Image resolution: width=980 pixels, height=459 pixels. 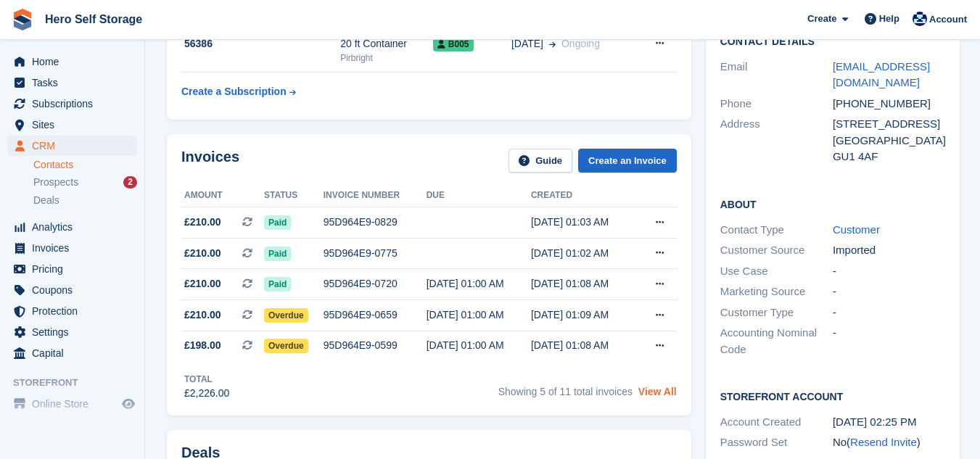 I want to click on span: Prospects, so click(x=56, y=182).